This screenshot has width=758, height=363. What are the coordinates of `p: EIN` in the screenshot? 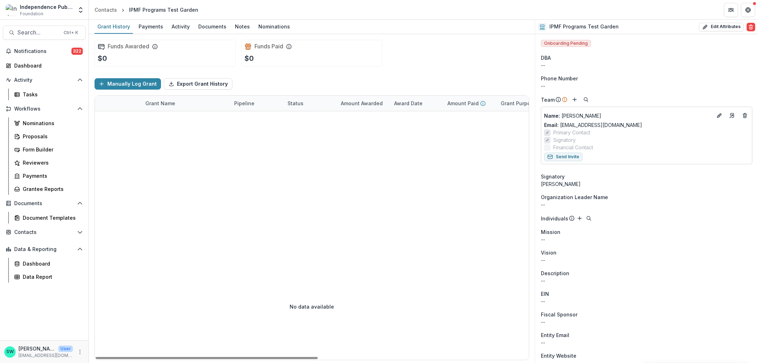 It's located at (545, 294).